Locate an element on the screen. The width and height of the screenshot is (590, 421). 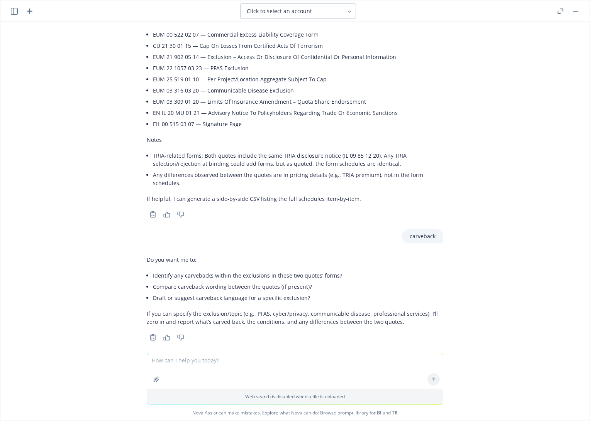
li: TRIA-related forms: Both quotes include the same TRIA disclosure notice (IL 09 85 12 20). Any TRI... is located at coordinates (298, 160).